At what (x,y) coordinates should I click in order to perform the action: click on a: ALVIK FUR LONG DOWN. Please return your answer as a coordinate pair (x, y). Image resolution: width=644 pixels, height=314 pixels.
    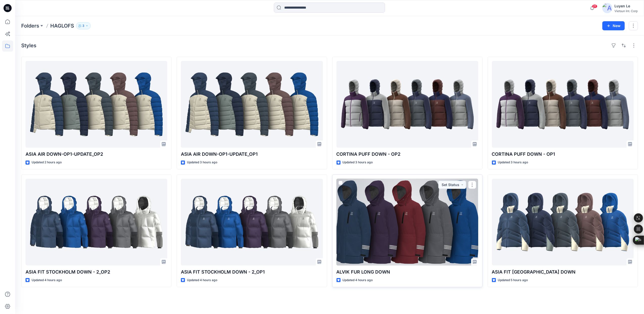
    Looking at the image, I should click on (407, 222).